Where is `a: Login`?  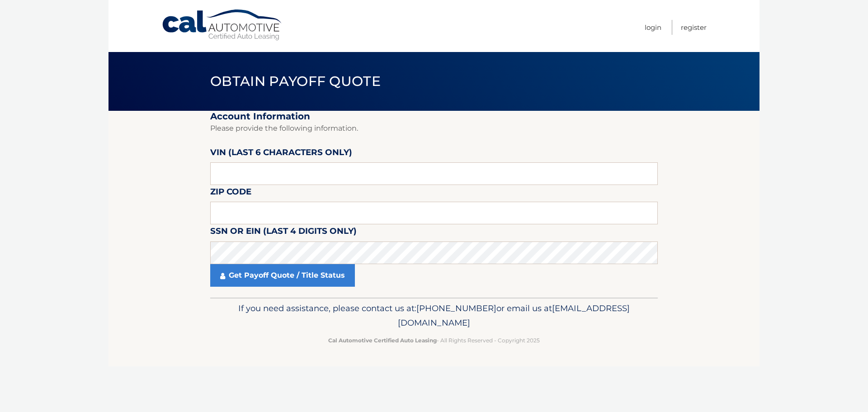 a: Login is located at coordinates (653, 27).